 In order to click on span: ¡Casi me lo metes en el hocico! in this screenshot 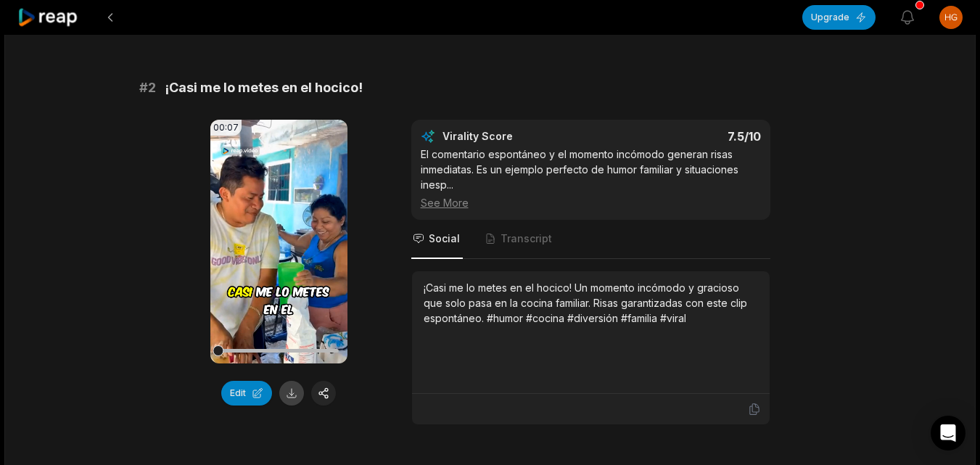, I will do `click(263, 88)`.